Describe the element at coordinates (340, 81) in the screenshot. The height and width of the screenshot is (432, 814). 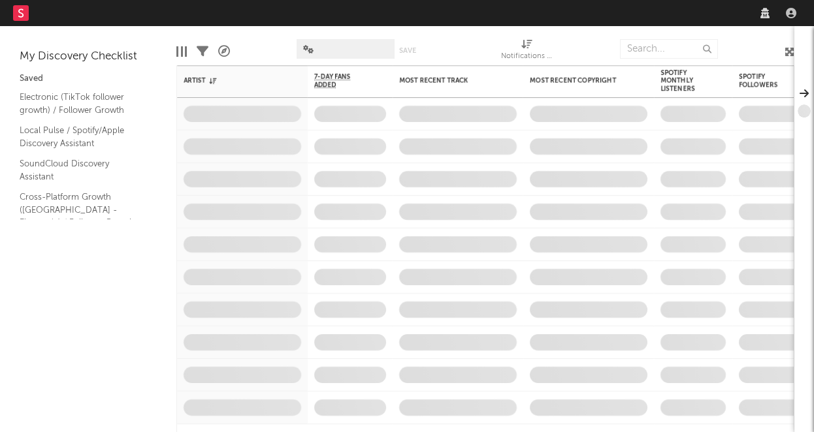
I see `span: 7-Day Fans Added` at that location.